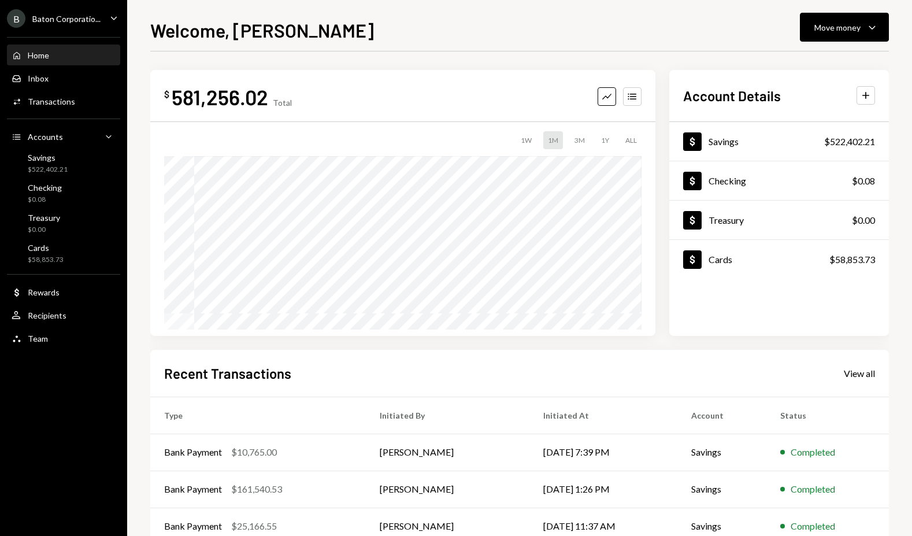  Describe the element at coordinates (64, 136) in the screenshot. I see `a: Accounts` at that location.